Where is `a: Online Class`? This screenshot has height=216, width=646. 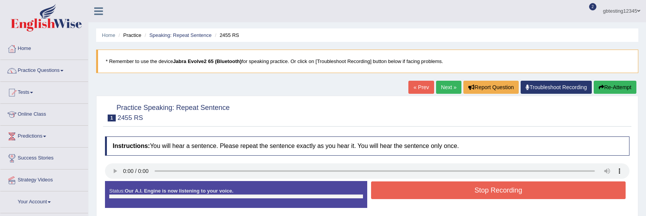
a: Online Class is located at coordinates (44, 113).